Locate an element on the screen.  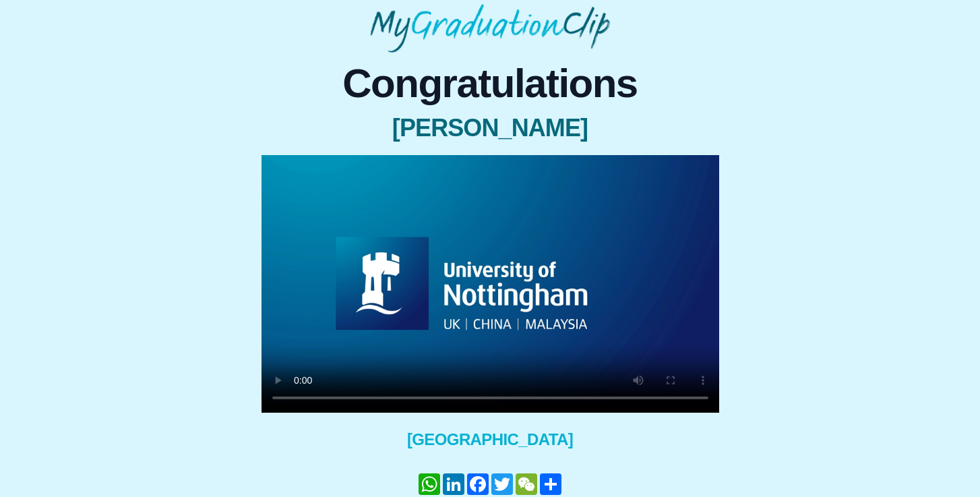
a: Facebook is located at coordinates (478, 484).